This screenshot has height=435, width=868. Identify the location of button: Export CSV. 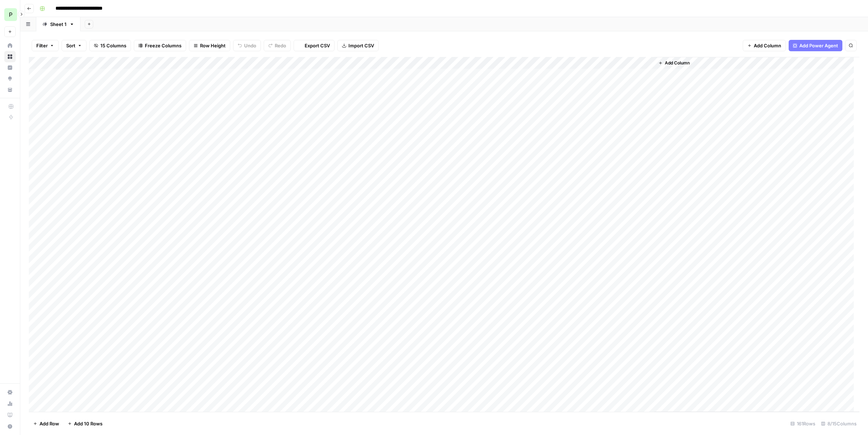
(314, 45).